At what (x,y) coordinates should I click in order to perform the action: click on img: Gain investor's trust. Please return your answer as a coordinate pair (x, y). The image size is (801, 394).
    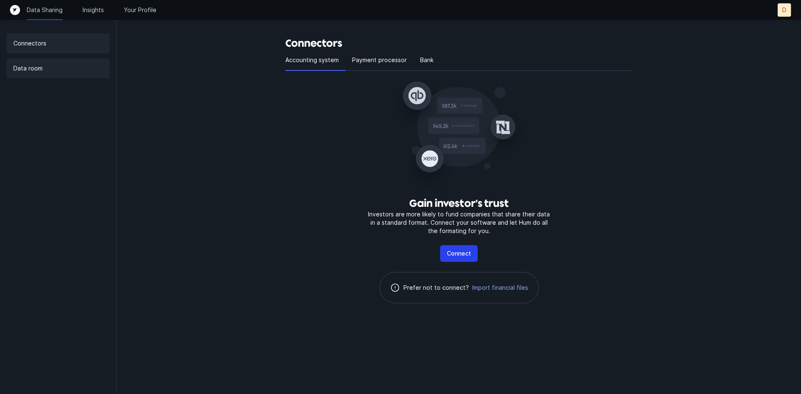
    Looking at the image, I should click on (459, 134).